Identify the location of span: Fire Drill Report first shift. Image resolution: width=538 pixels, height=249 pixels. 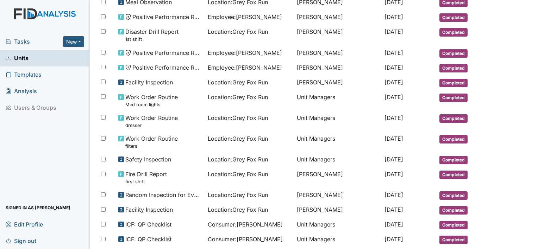
(146, 178).